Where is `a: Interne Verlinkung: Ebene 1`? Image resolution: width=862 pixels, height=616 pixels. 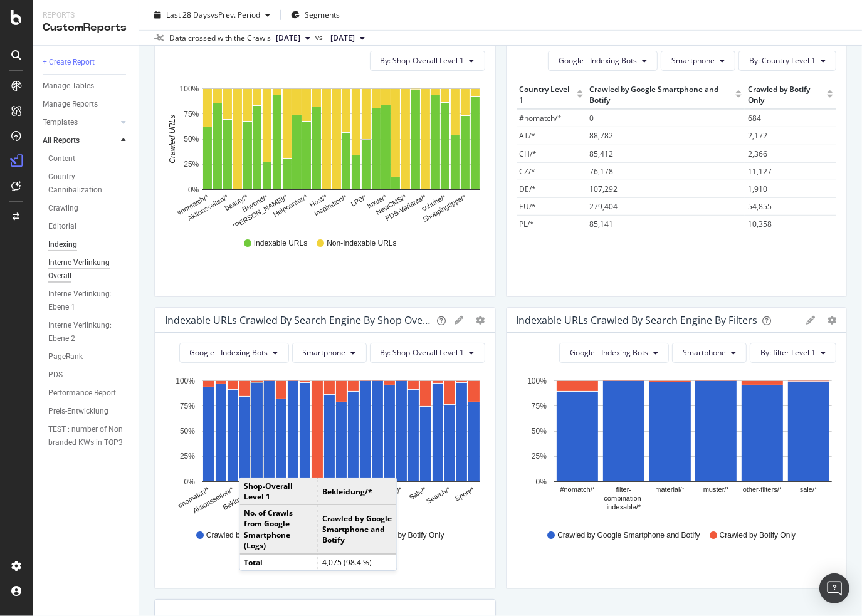 a: Interne Verlinkung: Ebene 1 is located at coordinates (89, 301).